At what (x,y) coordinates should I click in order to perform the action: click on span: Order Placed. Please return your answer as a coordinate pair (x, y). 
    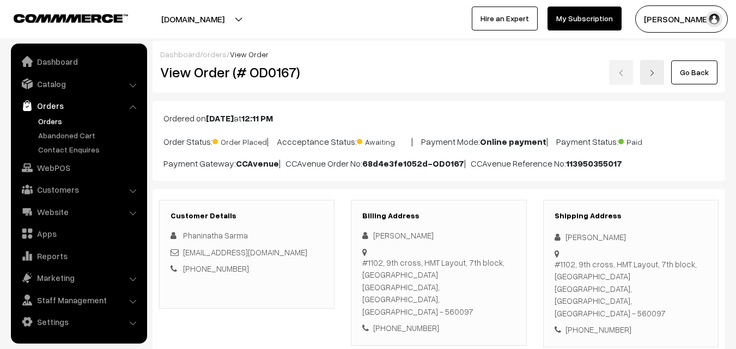
    Looking at the image, I should click on (240, 141).